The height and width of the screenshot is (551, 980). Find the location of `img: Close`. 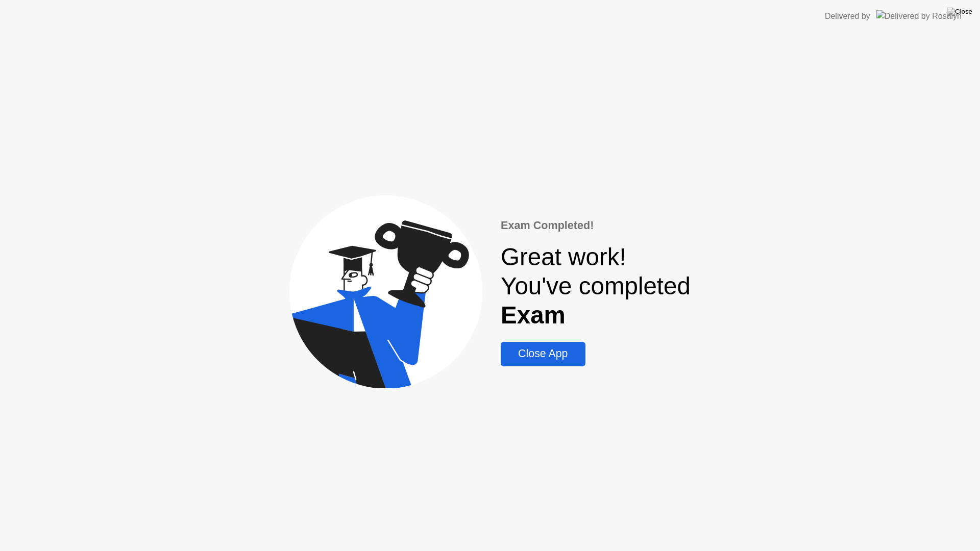

img: Close is located at coordinates (959, 12).